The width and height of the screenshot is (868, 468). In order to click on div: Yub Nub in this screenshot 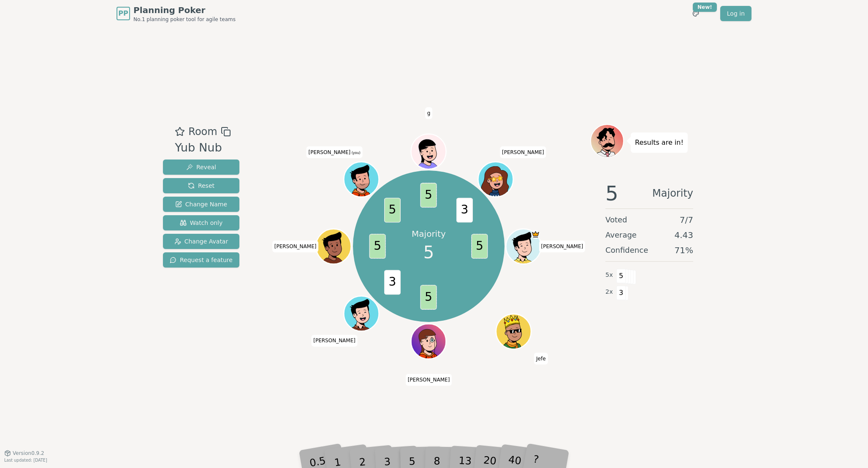, I will do `click(203, 148)`.